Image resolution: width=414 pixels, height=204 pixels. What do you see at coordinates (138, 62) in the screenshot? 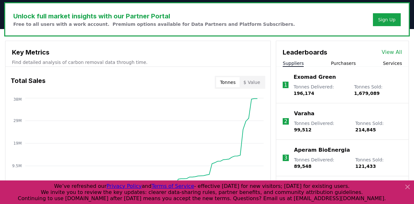
I see `p: Find detailed analysis of carbon removal data through time.` at bounding box center [138, 62].